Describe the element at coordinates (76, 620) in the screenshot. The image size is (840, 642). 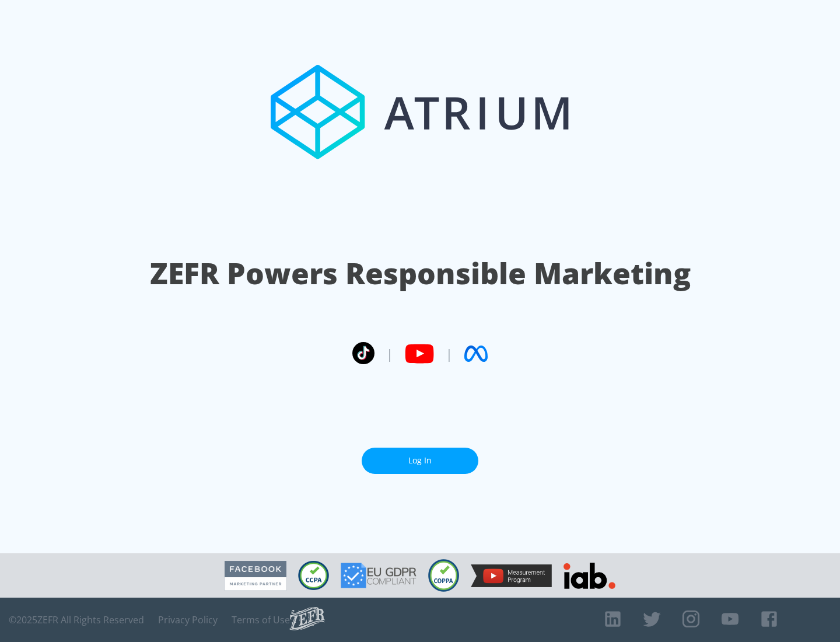
I see `span: © 2025 ZEFR All Rights Reserved` at that location.